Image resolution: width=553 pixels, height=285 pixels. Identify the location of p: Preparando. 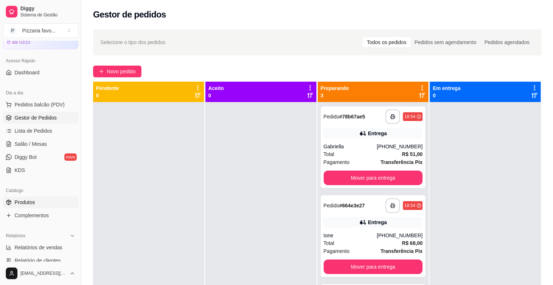
(335, 88).